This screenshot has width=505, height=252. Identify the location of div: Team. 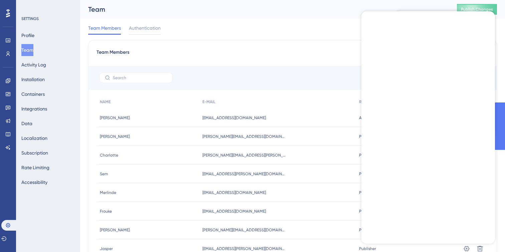
(264, 9).